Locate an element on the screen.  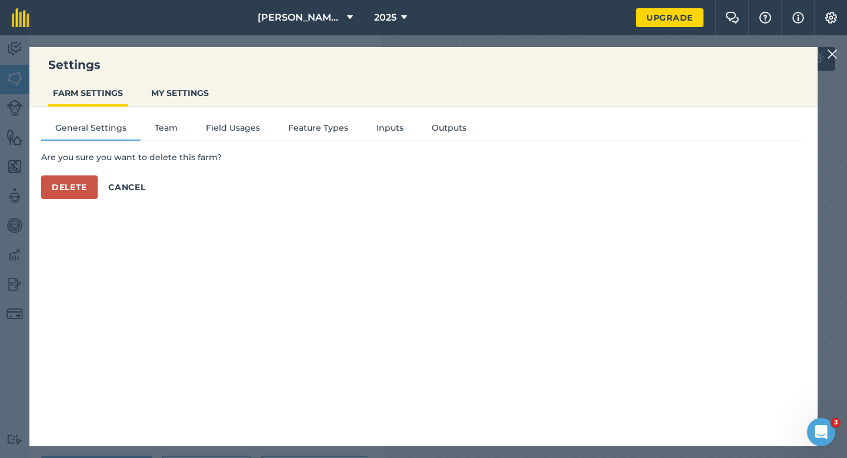
button: Inputs is located at coordinates (390, 130).